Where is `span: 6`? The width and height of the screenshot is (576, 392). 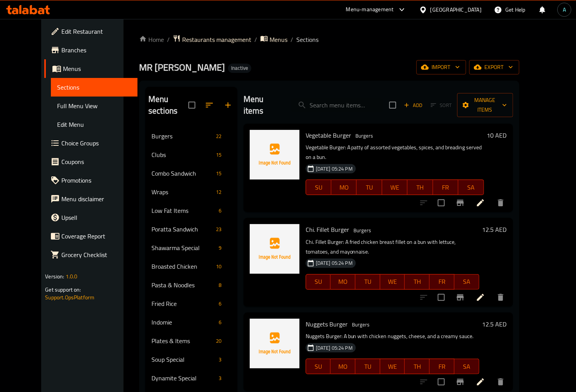 span: 6 is located at coordinates (220, 210).